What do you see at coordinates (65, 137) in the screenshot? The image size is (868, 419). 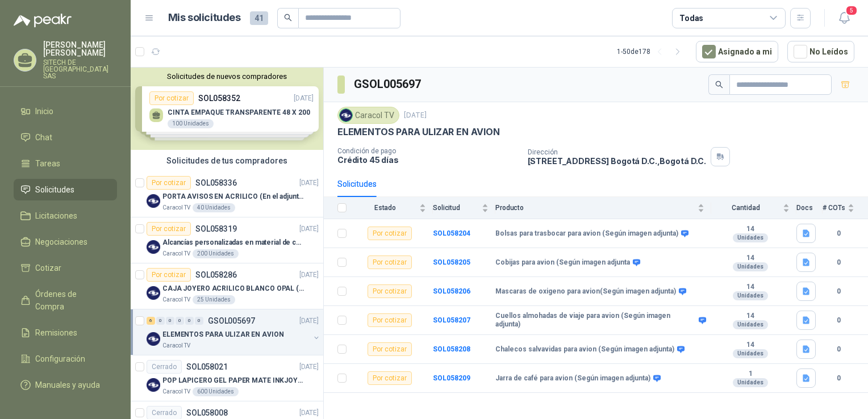 I see `a: Chat` at bounding box center [65, 137].